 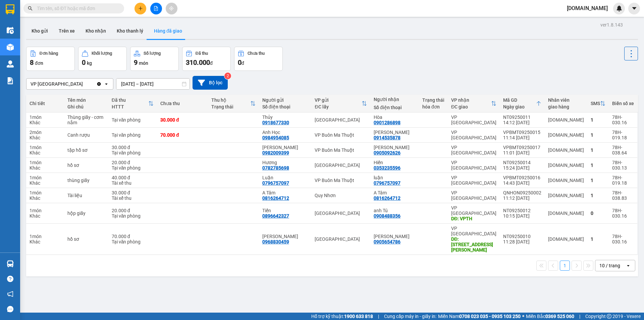 What do you see at coordinates (152, 54) in the screenshot?
I see `div: Số lượng` at bounding box center [152, 54].